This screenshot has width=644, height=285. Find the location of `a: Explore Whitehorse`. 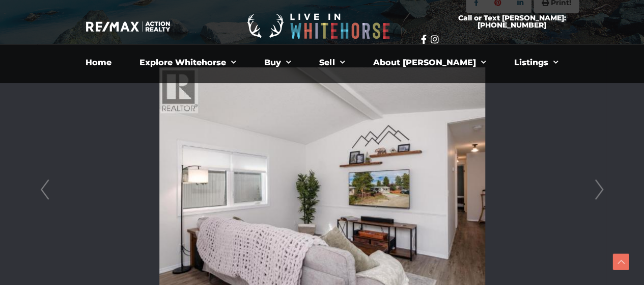

a: Explore Whitehorse is located at coordinates (188, 63).